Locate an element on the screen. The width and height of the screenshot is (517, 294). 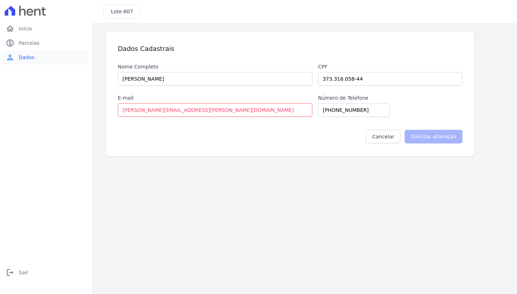
a: personDados is located at coordinates (46, 57).